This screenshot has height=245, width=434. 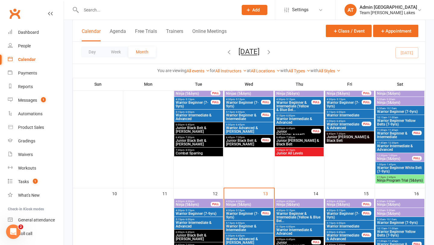 What do you see at coordinates (91, 35) in the screenshot?
I see `button: Calendar` at bounding box center [91, 35].